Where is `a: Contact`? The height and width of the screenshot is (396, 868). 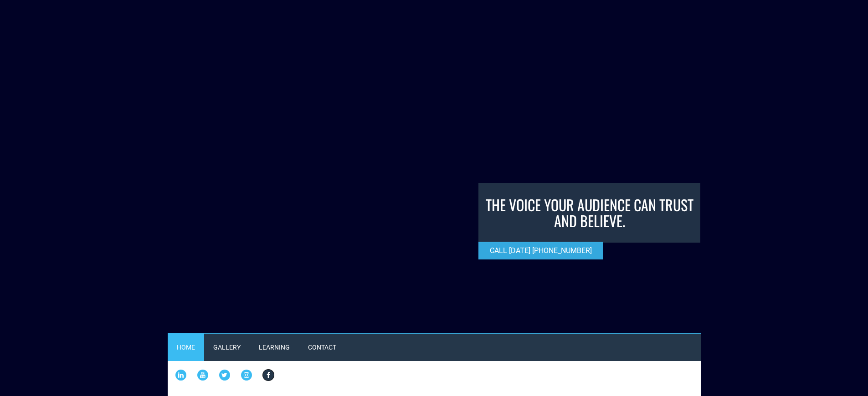
a: Contact is located at coordinates (322, 347).